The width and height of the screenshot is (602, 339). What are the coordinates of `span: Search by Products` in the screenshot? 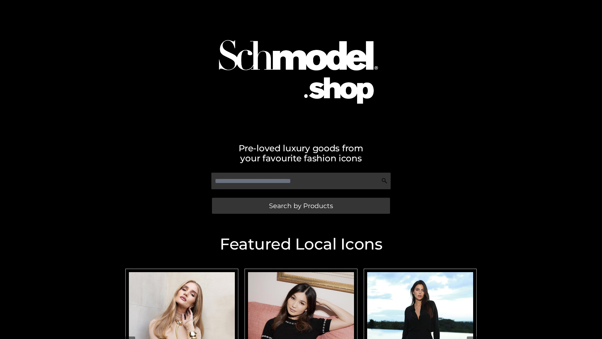 It's located at (301, 205).